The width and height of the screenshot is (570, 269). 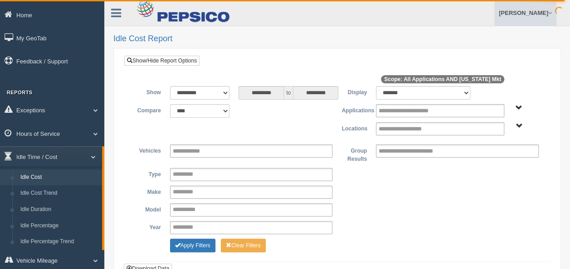 What do you see at coordinates (148, 174) in the screenshot?
I see `label: Type` at bounding box center [148, 174].